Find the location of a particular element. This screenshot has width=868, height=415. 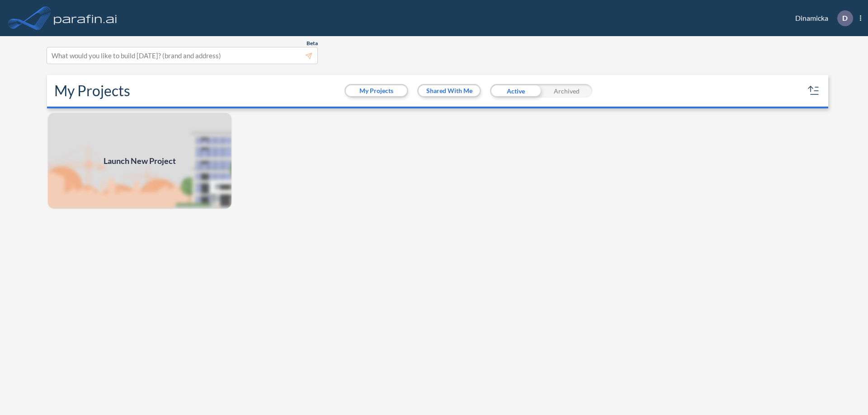

span: Launch New Project is located at coordinates (140, 161).